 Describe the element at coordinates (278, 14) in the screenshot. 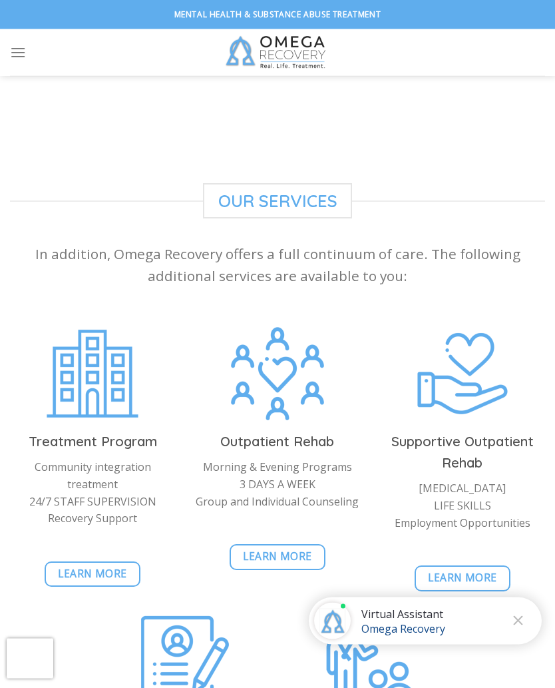

I see `strong: Mental Health & Substance Abuse Treatment` at that location.